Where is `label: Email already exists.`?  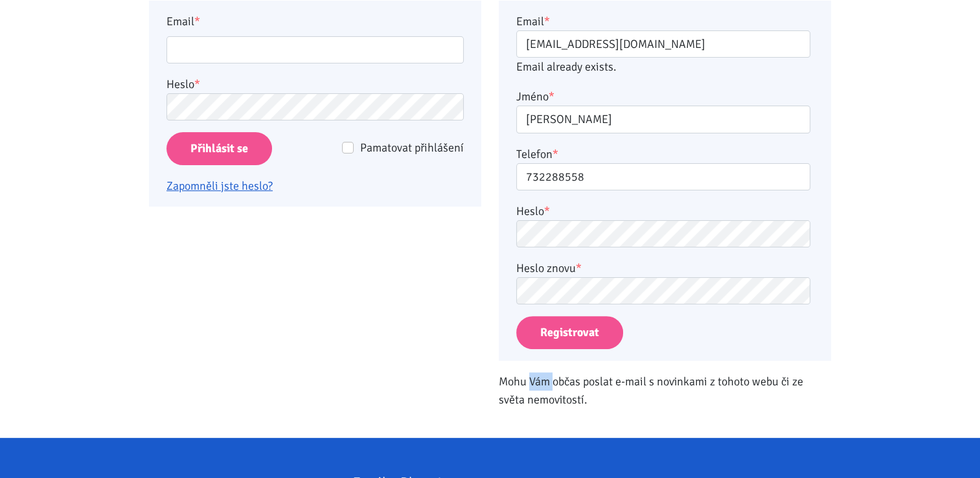 label: Email already exists. is located at coordinates (664, 66).